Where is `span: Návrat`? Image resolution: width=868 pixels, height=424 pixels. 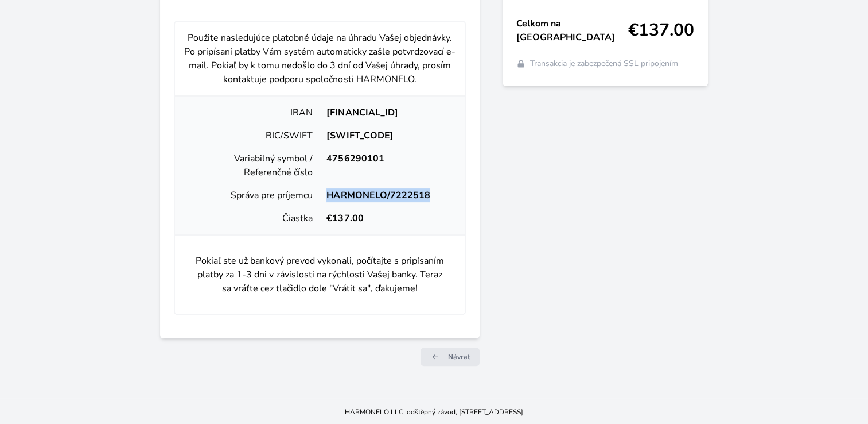
span: Návrat is located at coordinates (459, 357).